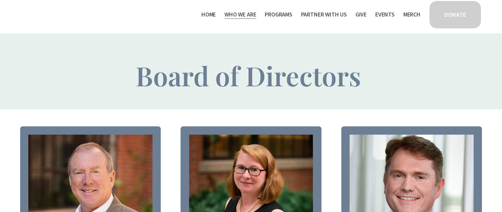 Image resolution: width=502 pixels, height=212 pixels. Describe the element at coordinates (240, 15) in the screenshot. I see `span: Who We Are` at that location.